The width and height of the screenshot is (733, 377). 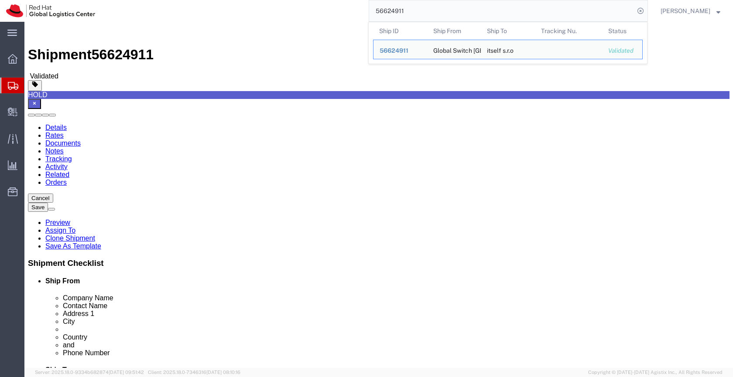 What do you see at coordinates (685, 11) in the screenshot?
I see `span: Sona Mala` at bounding box center [685, 11].